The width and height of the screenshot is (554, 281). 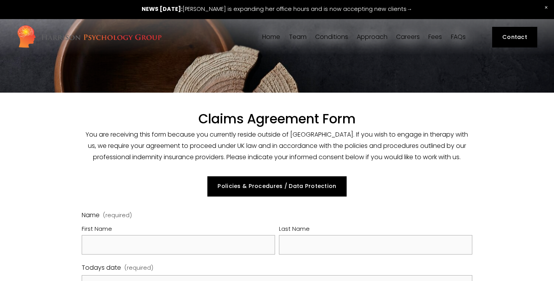 What do you see at coordinates (91, 215) in the screenshot?
I see `span: Name` at bounding box center [91, 215].